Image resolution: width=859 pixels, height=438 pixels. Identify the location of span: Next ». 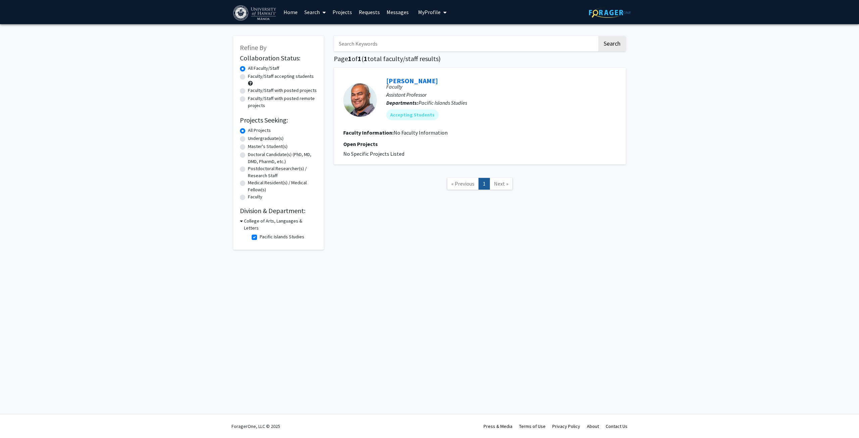
(501, 184).